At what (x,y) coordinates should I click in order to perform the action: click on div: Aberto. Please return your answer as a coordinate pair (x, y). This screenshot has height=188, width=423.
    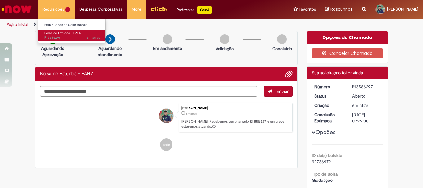
    Looking at the image, I should click on (366, 96).